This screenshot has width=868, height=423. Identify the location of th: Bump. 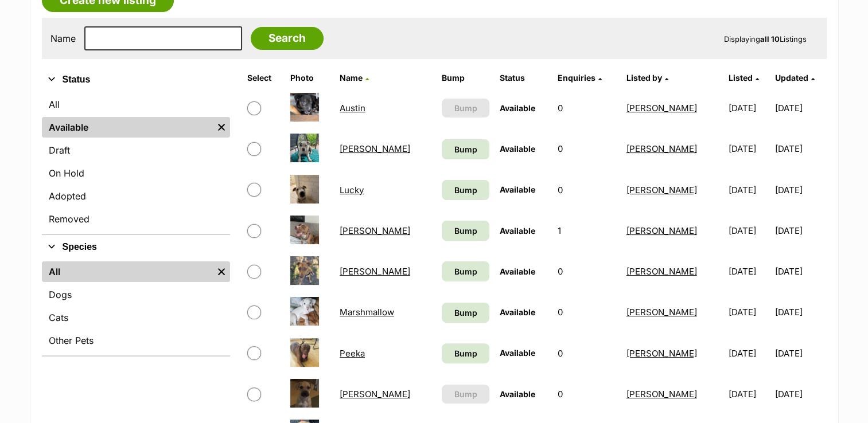
(465, 78).